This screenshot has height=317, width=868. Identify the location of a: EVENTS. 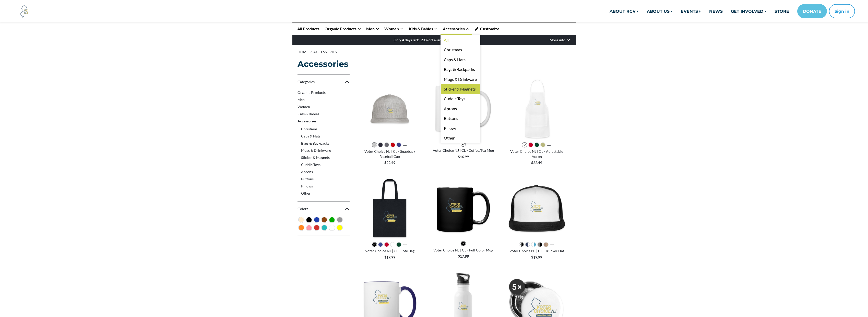
(691, 11).